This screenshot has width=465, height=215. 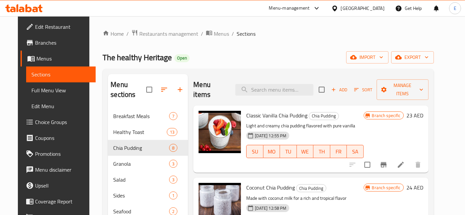 What do you see at coordinates (173, 116) in the screenshot?
I see `span: 7` at bounding box center [173, 116].